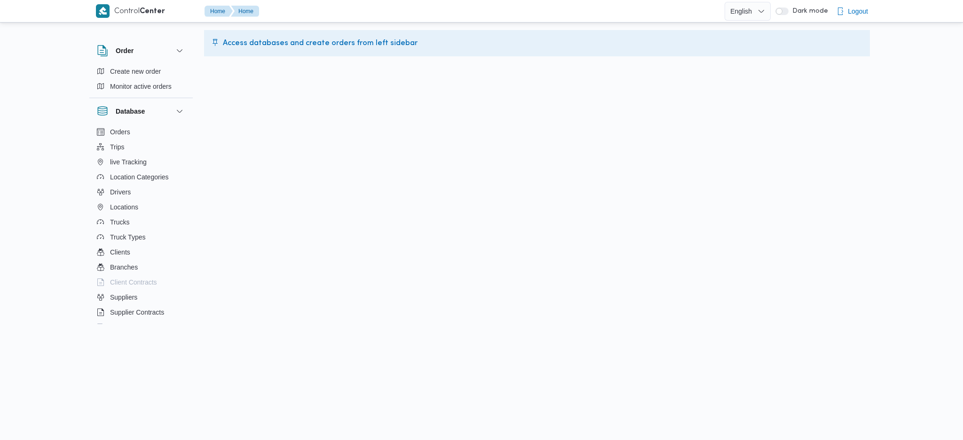 The image size is (963, 440). What do you see at coordinates (120, 252) in the screenshot?
I see `span: Clients` at bounding box center [120, 252].